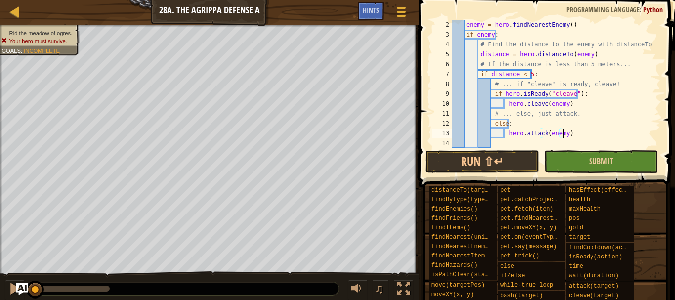 This screenshot has height=300, width=675. Describe the element at coordinates (653, 9) in the screenshot. I see `span: Python` at that location.